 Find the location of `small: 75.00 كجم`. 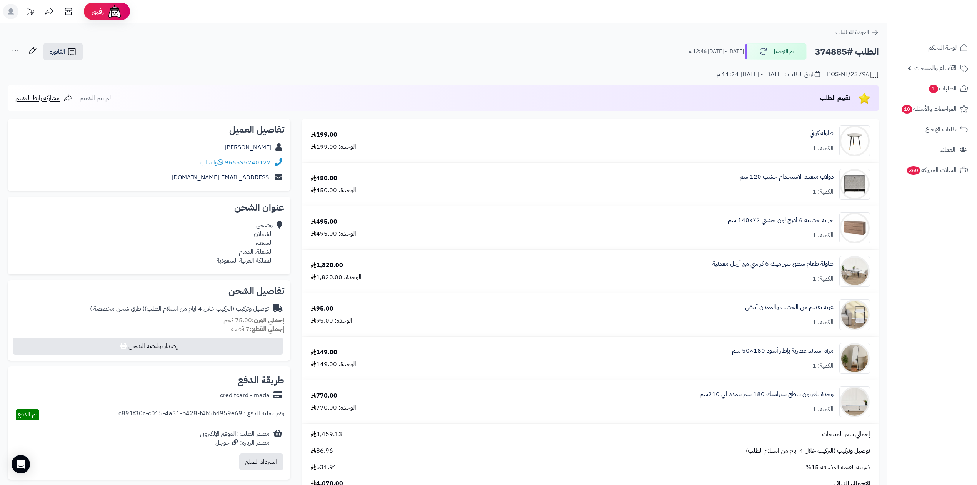

small: 75.00 كجم is located at coordinates (254, 320).